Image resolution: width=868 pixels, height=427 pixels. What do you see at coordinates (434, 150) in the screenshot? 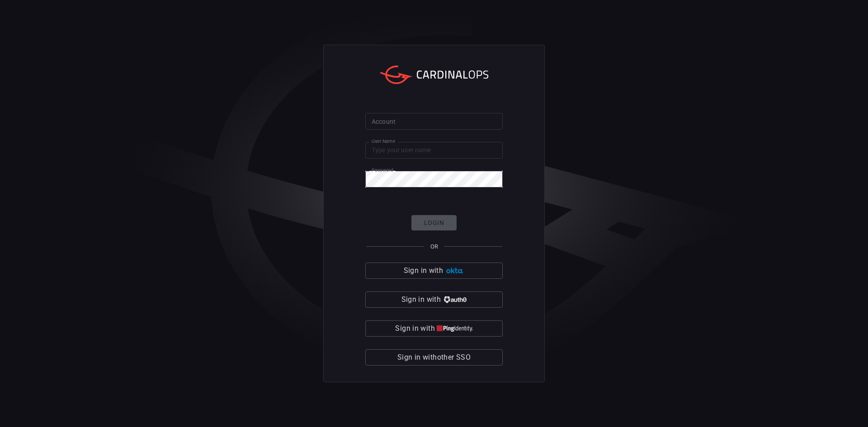
I see `input: Type your user name` at bounding box center [434, 150].